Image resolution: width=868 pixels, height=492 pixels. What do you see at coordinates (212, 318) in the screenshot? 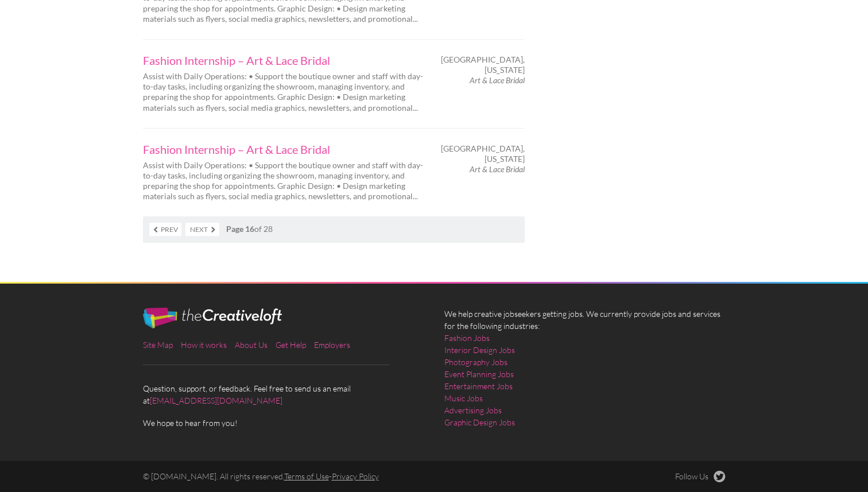
I see `img: The Creative Loft` at bounding box center [212, 318].